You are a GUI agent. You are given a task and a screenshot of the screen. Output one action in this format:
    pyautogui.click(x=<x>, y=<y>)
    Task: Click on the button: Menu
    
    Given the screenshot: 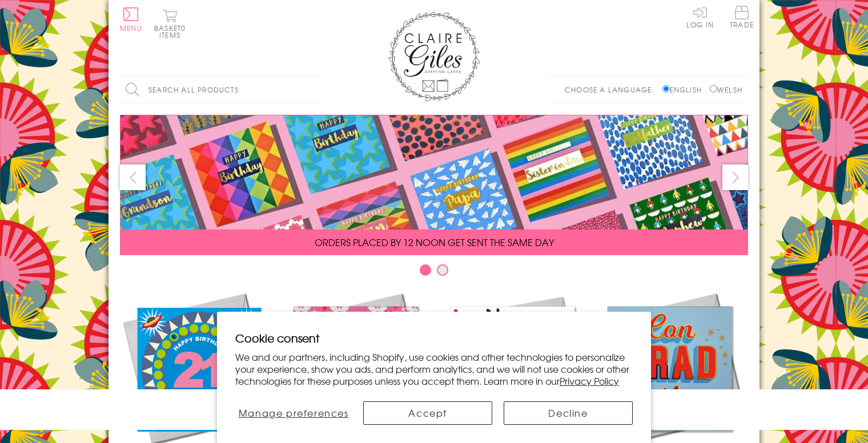 What is the action you would take?
    pyautogui.click(x=131, y=19)
    